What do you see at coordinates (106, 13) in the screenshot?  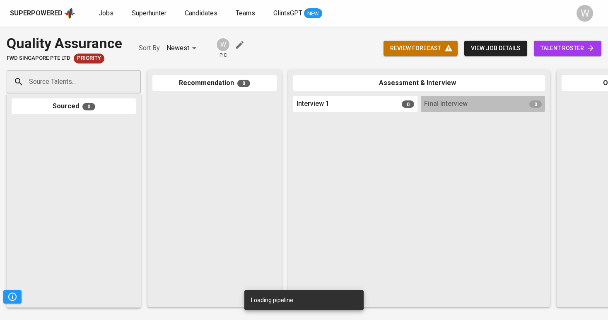 I see `span: Jobs` at bounding box center [106, 13].